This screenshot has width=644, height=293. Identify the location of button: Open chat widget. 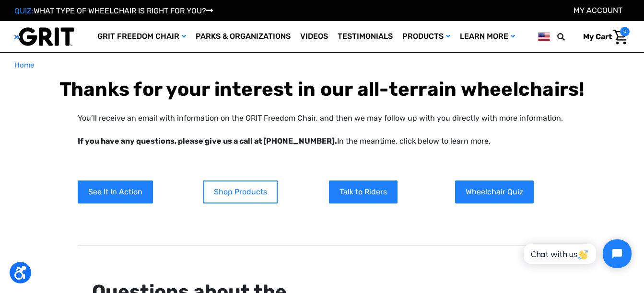
(104, 23).